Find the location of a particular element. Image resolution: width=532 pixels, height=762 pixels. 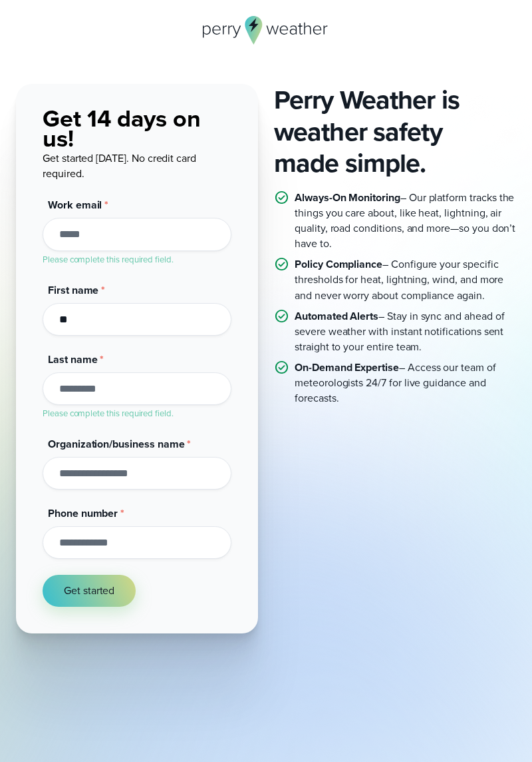

span: First name is located at coordinates (74, 290).